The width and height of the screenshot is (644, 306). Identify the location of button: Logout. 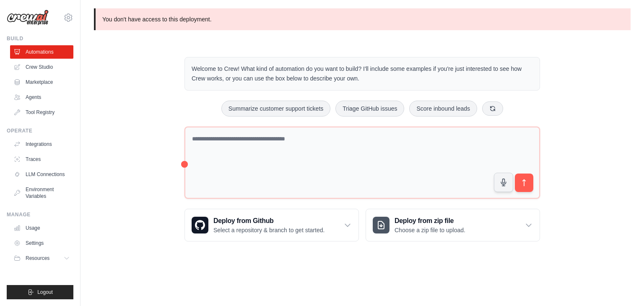
(40, 292).